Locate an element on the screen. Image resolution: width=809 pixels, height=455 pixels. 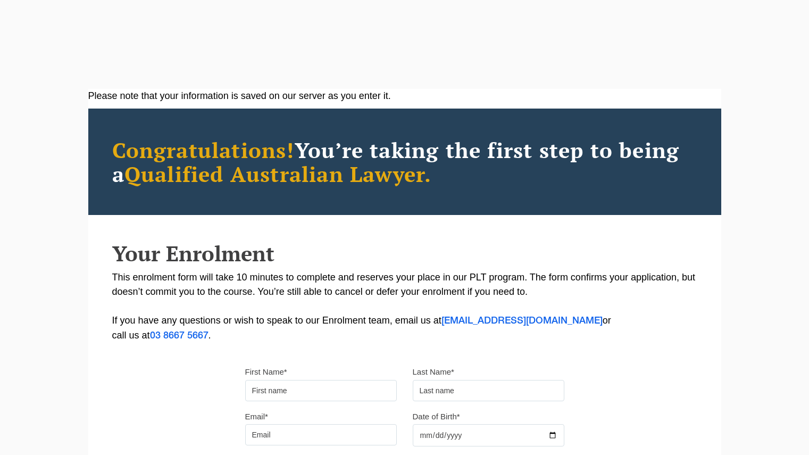
label: Date of Birth* is located at coordinates (436, 417).